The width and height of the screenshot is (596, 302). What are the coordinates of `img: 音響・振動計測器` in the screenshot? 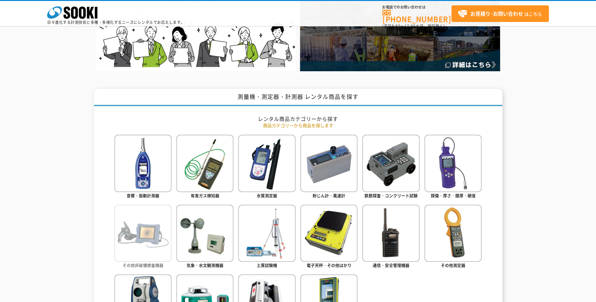 It's located at (143, 164).